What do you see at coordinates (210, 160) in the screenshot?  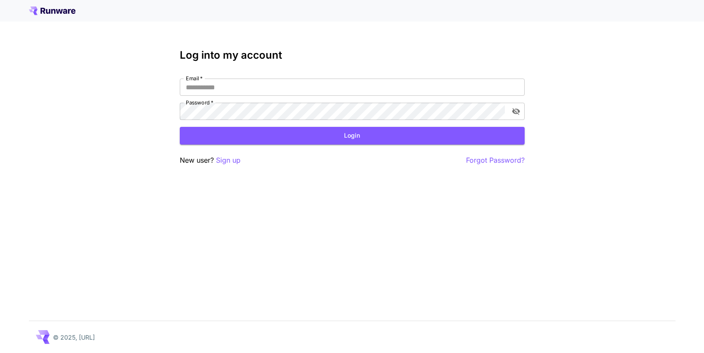 I see `p: New user?` at bounding box center [210, 160].